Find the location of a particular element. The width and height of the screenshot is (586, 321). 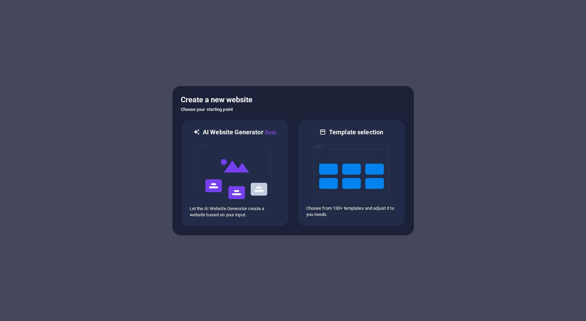

h5: Create a new website is located at coordinates (293, 100).